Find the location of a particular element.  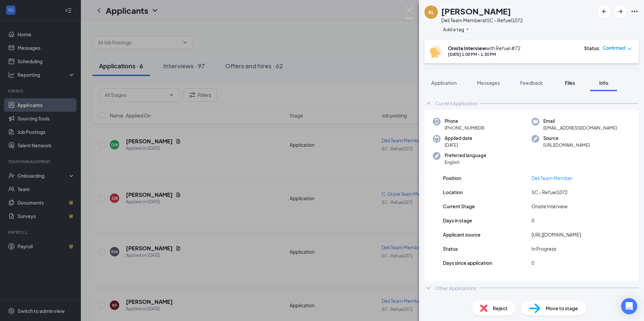

button: ArrowRight is located at coordinates (620, 11).